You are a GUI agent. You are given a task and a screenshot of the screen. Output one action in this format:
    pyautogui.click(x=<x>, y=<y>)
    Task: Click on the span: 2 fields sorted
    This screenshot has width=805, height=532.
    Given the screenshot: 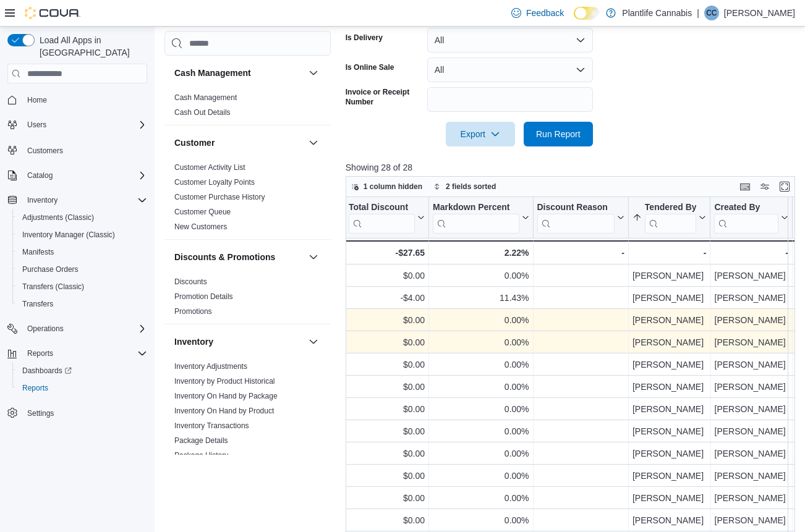 What is the action you would take?
    pyautogui.click(x=471, y=187)
    